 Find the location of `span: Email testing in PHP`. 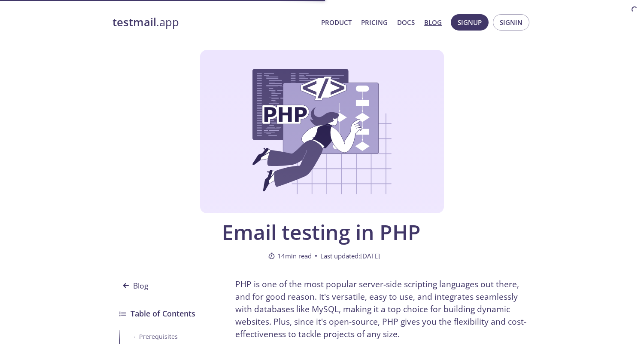

span: Email testing in PHP is located at coordinates (321, 232).